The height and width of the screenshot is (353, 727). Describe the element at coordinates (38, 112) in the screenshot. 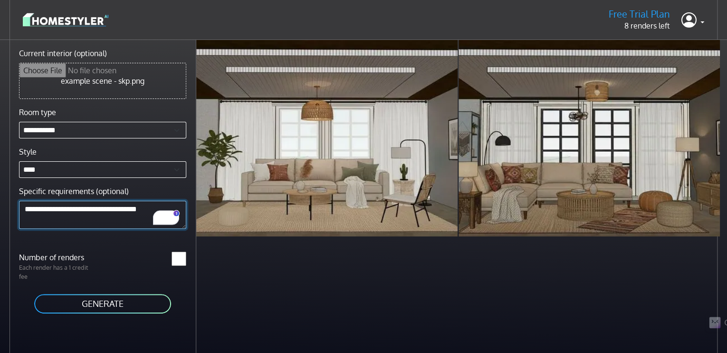

I see `label: Room type` at that location.